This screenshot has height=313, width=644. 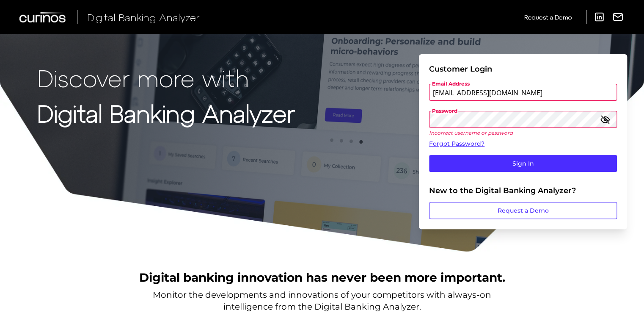 What do you see at coordinates (523, 133) in the screenshot?
I see `p: Incorrect username or password` at bounding box center [523, 133].